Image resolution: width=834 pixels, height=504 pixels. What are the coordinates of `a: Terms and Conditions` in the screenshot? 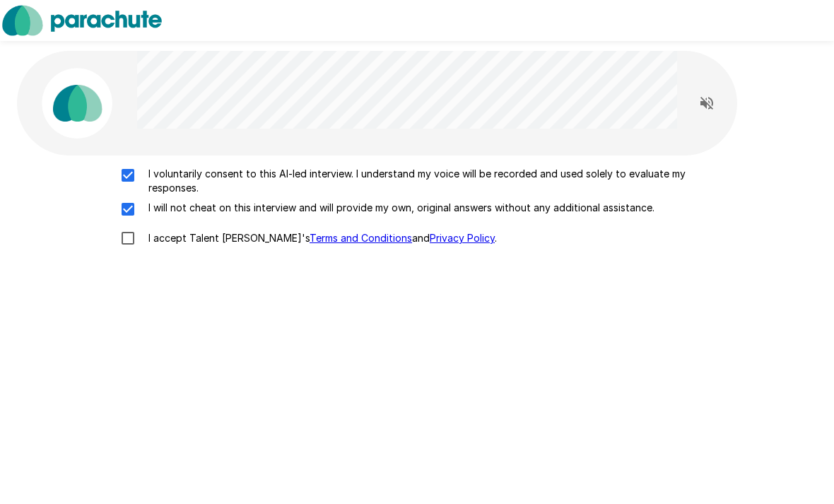 It's located at (360, 237).